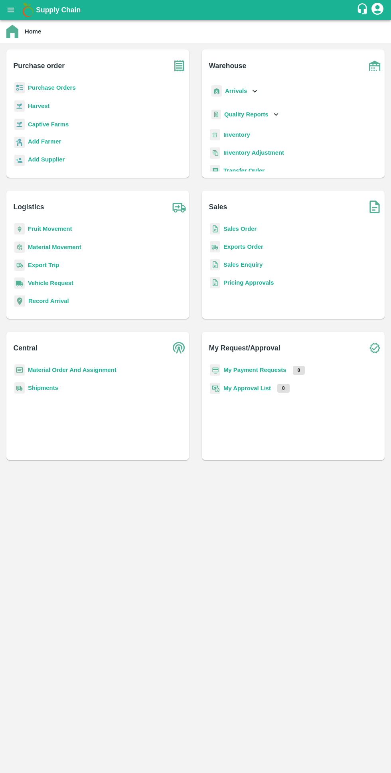 The image size is (391, 773). I want to click on img: approval, so click(215, 388).